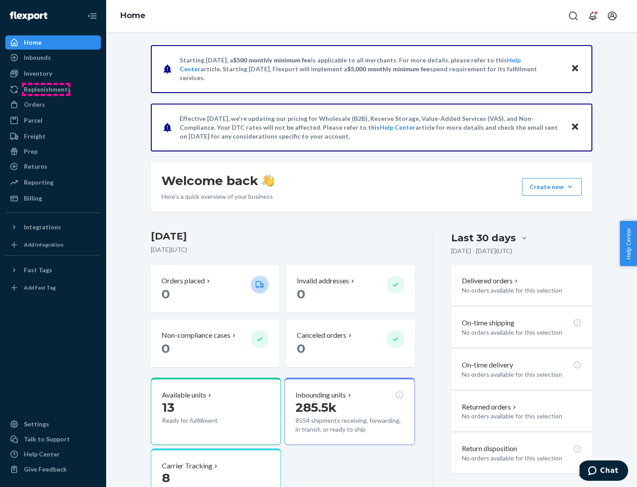  Describe the element at coordinates (45, 469) in the screenshot. I see `div: Give Feedback` at that location.